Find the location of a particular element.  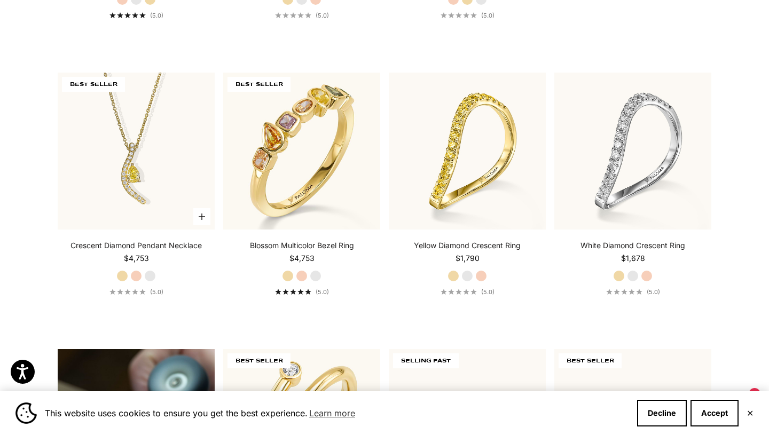

button: Accept is located at coordinates (715, 413).